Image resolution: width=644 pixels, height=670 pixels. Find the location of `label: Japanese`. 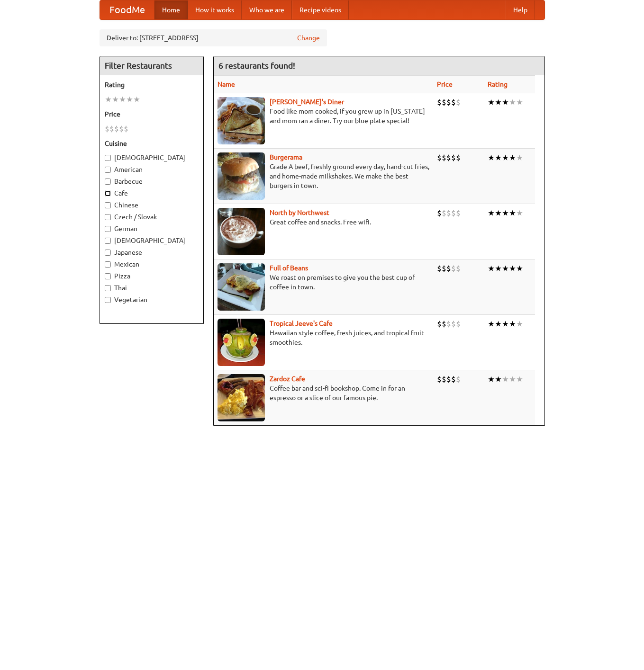

label: Japanese is located at coordinates (152, 252).